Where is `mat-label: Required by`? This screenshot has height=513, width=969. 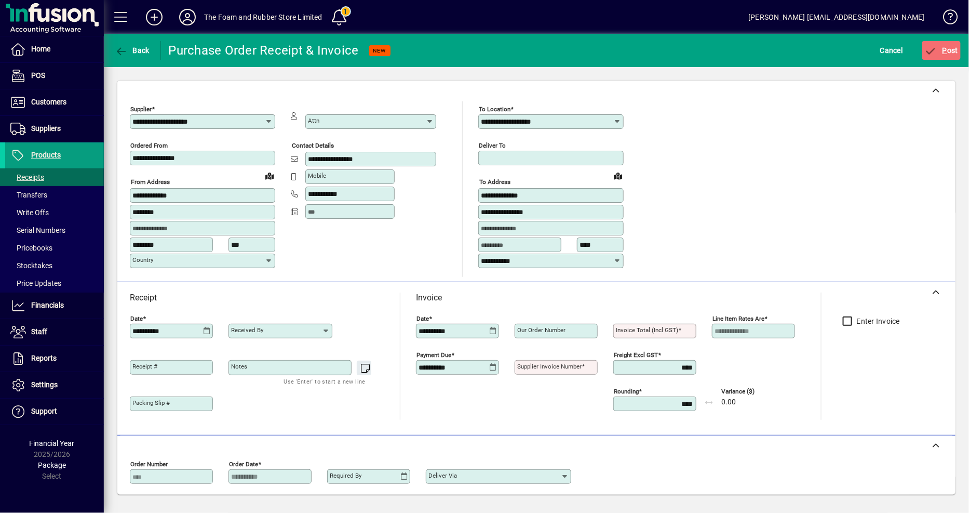
mat-label: Required by is located at coordinates (345, 475).